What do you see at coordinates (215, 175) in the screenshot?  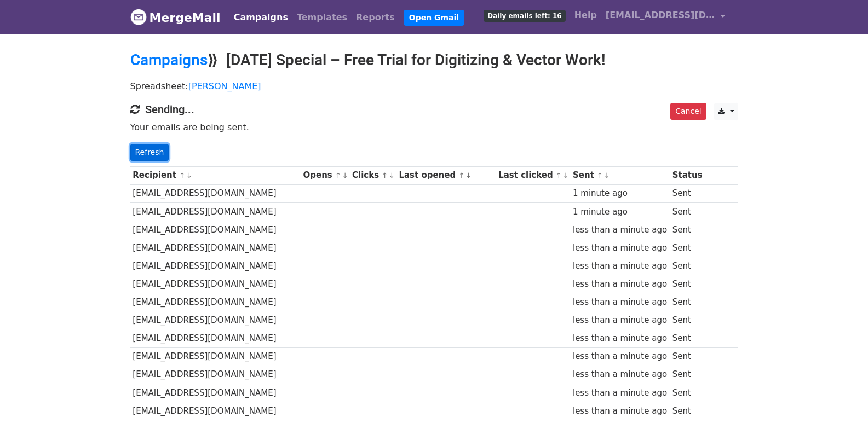 I see `th: Recipient` at bounding box center [215, 175].